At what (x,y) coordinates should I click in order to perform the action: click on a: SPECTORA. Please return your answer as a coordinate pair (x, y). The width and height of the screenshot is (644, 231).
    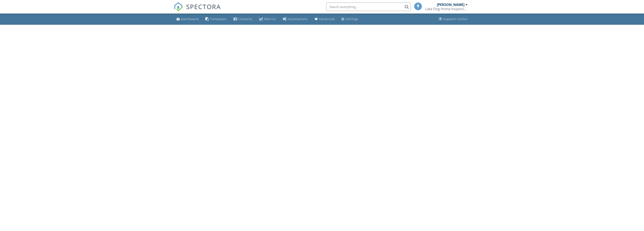
    Looking at the image, I should click on (197, 10).